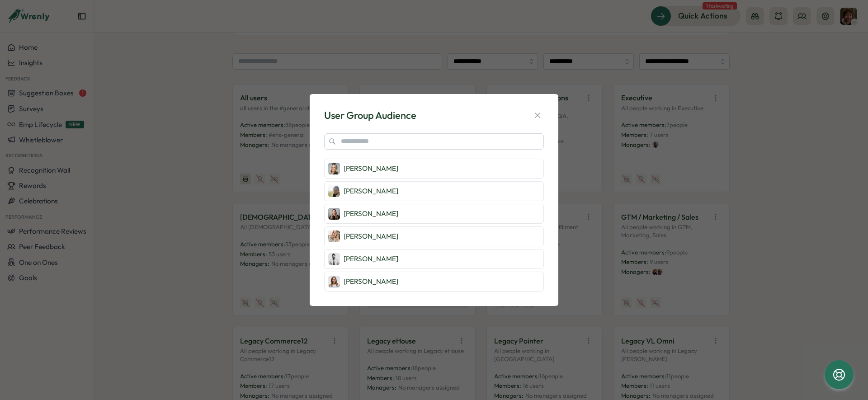  What do you see at coordinates (334, 214) in the screenshot?
I see `img: Tess Van Grootheest` at bounding box center [334, 214].